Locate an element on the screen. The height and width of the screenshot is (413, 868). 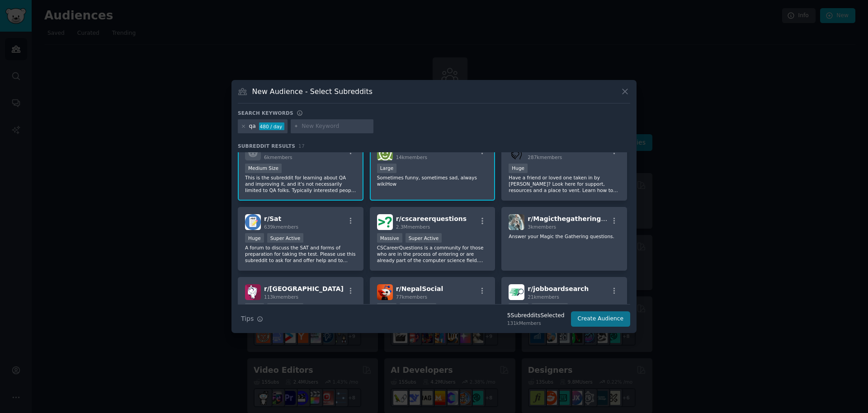
span: r/ MagicthegatheringQA is located at coordinates (569, 219).